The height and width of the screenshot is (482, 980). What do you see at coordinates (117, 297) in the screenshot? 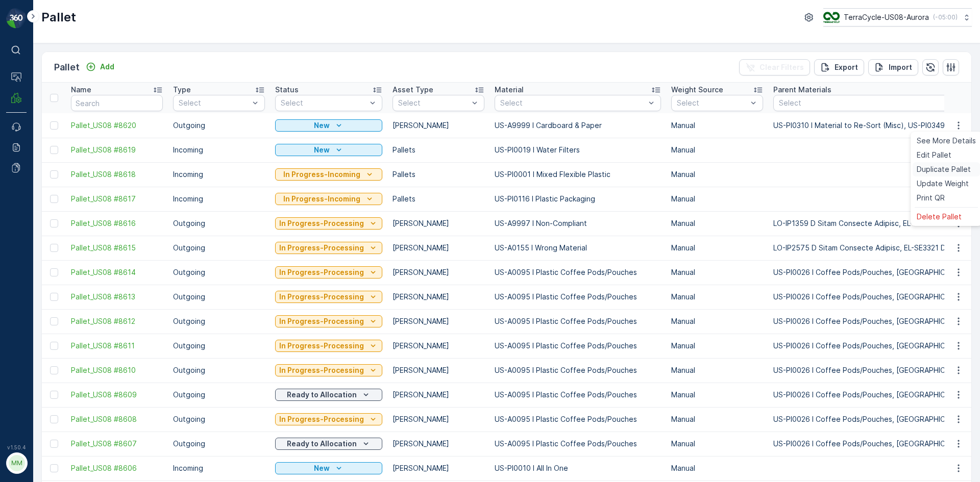
I see `a: Pallet_US08 #8613` at bounding box center [117, 297].